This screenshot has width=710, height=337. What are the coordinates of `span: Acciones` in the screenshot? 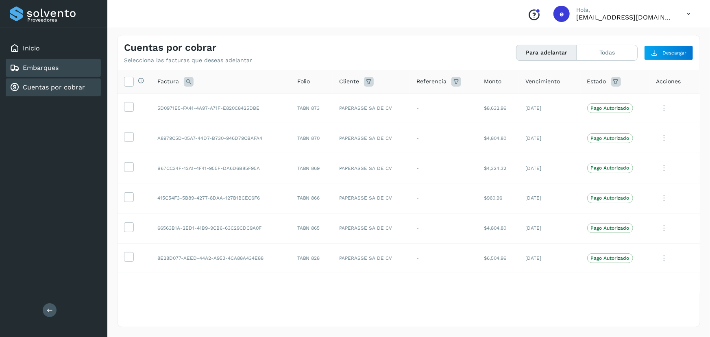 It's located at (668, 81).